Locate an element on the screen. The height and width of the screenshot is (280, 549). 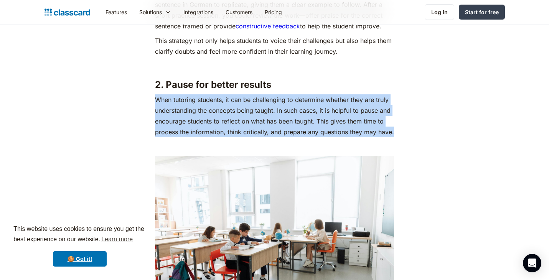
a: Features is located at coordinates (116, 12).